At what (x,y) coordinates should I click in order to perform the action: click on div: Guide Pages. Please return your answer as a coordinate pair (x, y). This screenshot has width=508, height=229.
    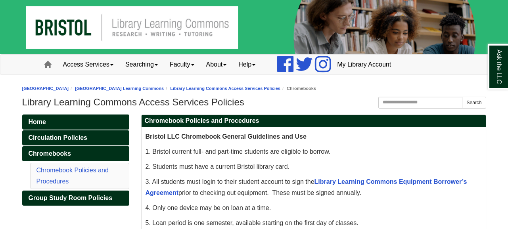
    Looking at the image, I should click on (76, 160).